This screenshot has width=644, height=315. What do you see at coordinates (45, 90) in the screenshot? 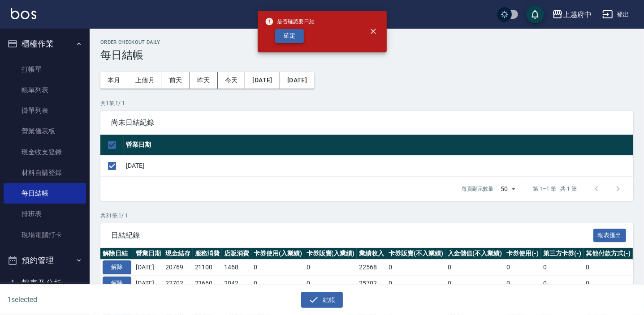
I see `a: 帳單列表` at bounding box center [45, 90].